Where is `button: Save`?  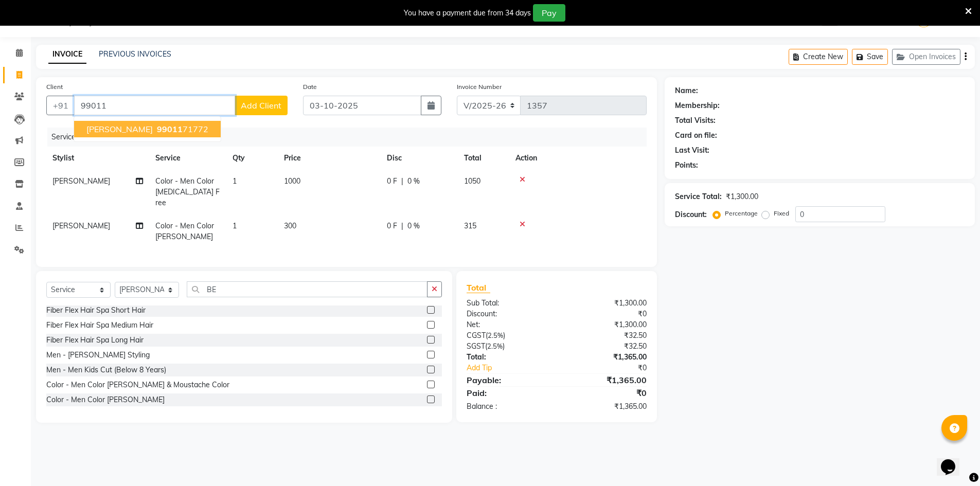 button: Save is located at coordinates (870, 57).